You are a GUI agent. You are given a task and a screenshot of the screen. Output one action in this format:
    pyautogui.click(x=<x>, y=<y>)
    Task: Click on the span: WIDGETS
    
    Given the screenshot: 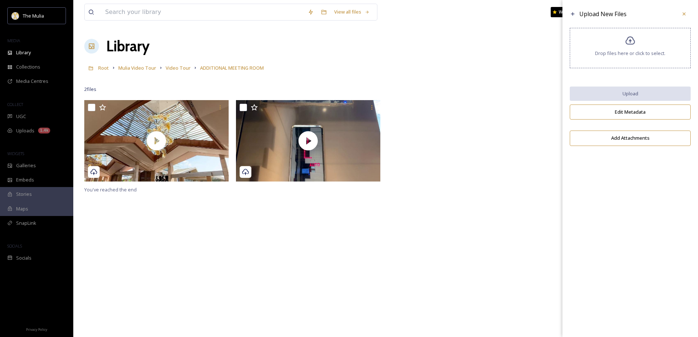 What is the action you would take?
    pyautogui.click(x=16, y=153)
    